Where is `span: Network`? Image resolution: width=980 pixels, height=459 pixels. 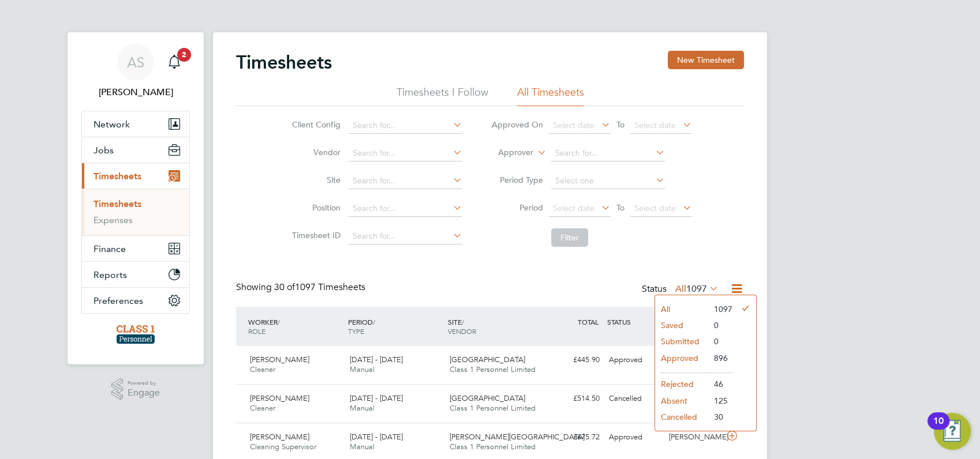 span: Network is located at coordinates (111, 124).